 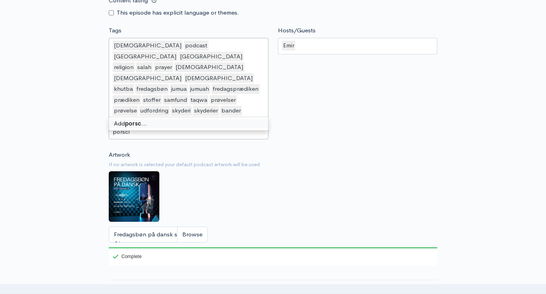 I want to click on label: Tags, so click(x=115, y=30).